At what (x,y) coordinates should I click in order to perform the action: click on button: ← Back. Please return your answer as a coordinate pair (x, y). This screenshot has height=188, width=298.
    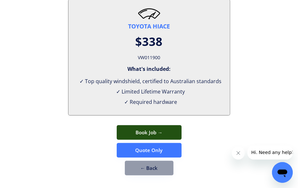
    Looking at the image, I should click on (149, 168).